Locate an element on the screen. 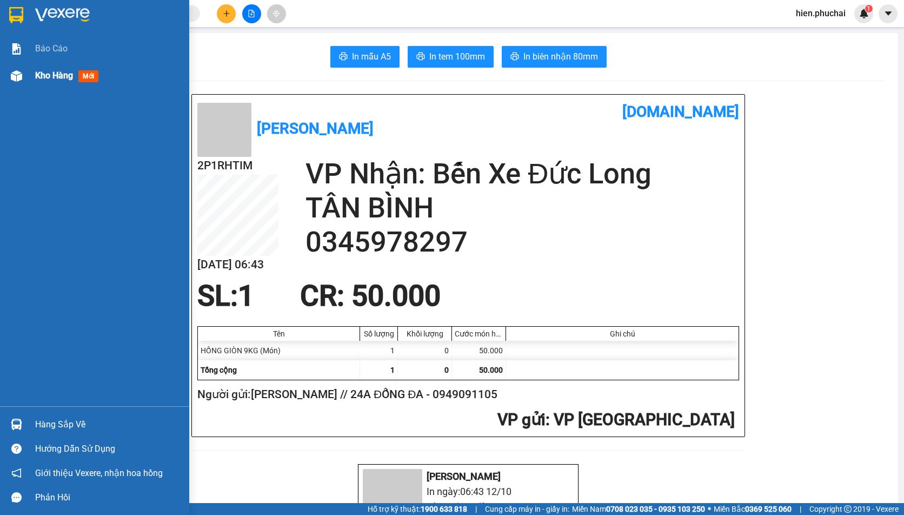 The width and height of the screenshot is (904, 515). img: logo-vxr is located at coordinates (16, 15).